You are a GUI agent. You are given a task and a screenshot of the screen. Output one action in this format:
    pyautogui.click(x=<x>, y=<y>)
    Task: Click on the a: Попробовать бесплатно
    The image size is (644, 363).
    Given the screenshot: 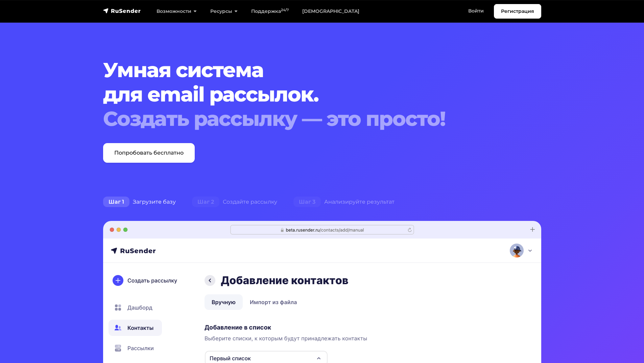 What is the action you would take?
    pyautogui.click(x=149, y=153)
    